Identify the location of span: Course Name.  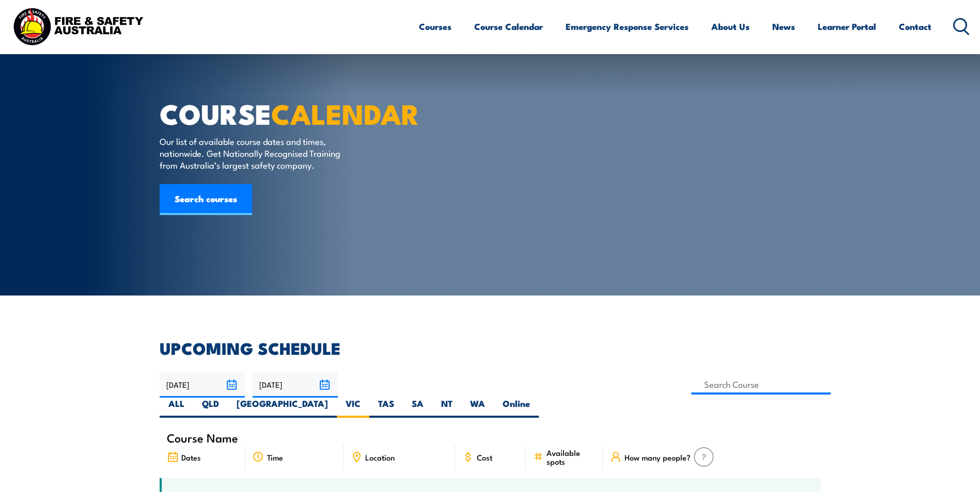
(202, 437).